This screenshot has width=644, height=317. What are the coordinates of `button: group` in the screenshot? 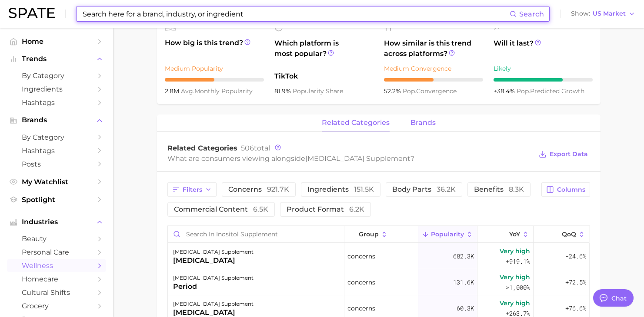 It's located at (381, 234).